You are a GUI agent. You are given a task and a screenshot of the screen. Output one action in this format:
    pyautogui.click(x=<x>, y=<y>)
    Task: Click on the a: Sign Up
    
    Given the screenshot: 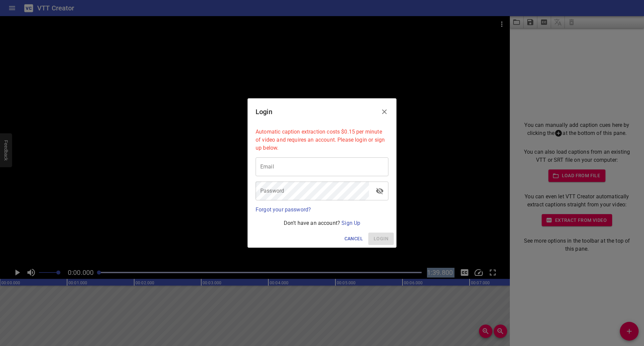 What is the action you would take?
    pyautogui.click(x=351, y=223)
    